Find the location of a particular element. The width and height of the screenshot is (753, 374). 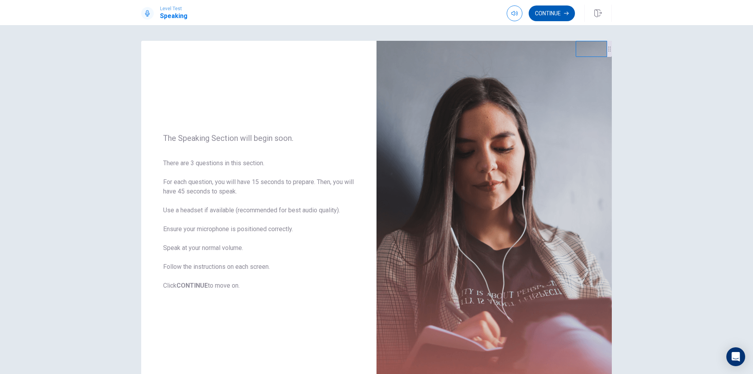

h1: Speaking is located at coordinates (174, 16).